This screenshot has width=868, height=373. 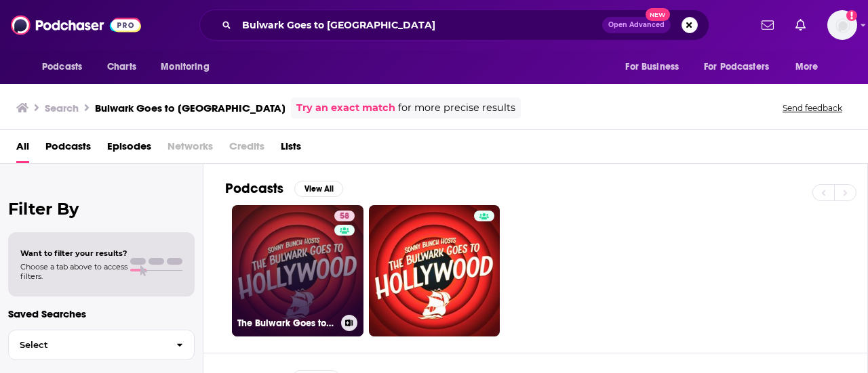 What do you see at coordinates (842, 25) in the screenshot?
I see `span: Logged in as SimonElement` at bounding box center [842, 25].